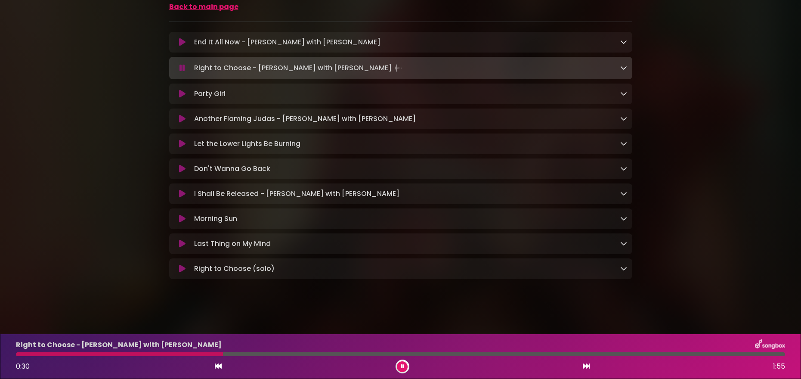 The image size is (801, 379). I want to click on p: Morning Sun, so click(216, 219).